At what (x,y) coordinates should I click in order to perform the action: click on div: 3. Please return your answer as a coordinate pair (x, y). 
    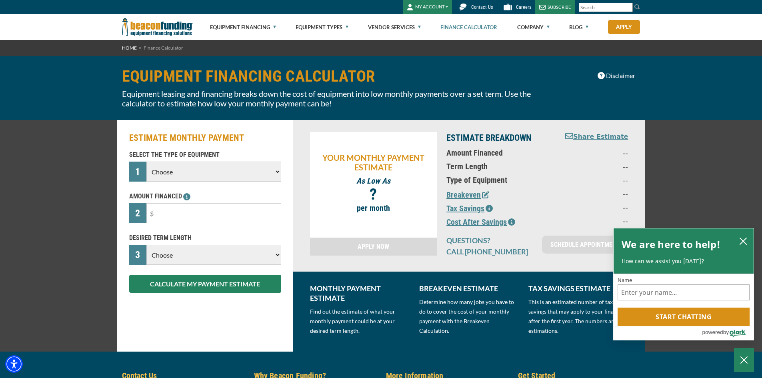
    Looking at the image, I should click on (138, 255).